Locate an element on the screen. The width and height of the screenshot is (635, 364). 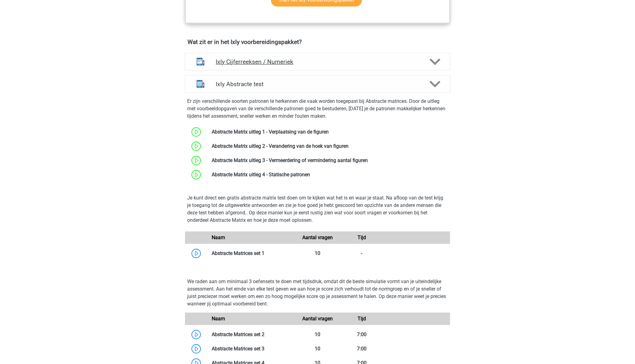
p: Je kunt direct een gratis abstracte matrix test doen om te kijken wat het is en waar je staat. Na... is located at coordinates (318, 209).